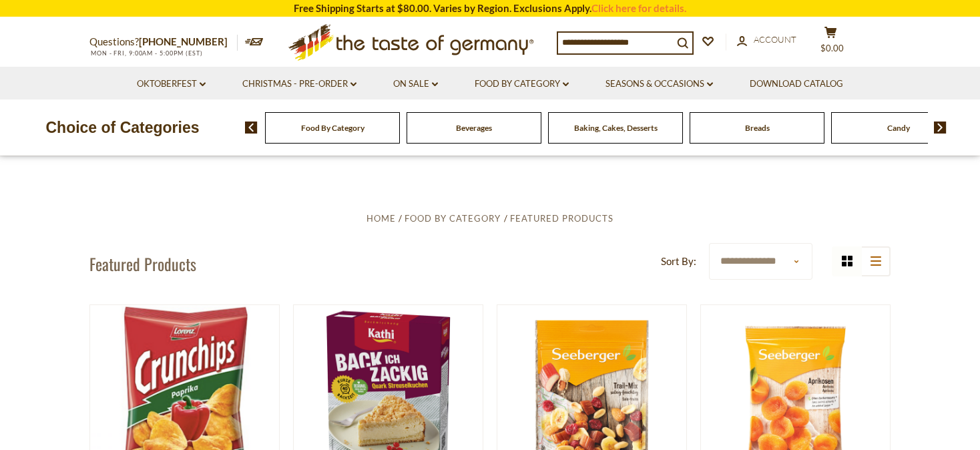 Image resolution: width=980 pixels, height=450 pixels. I want to click on span: Breads, so click(758, 127).